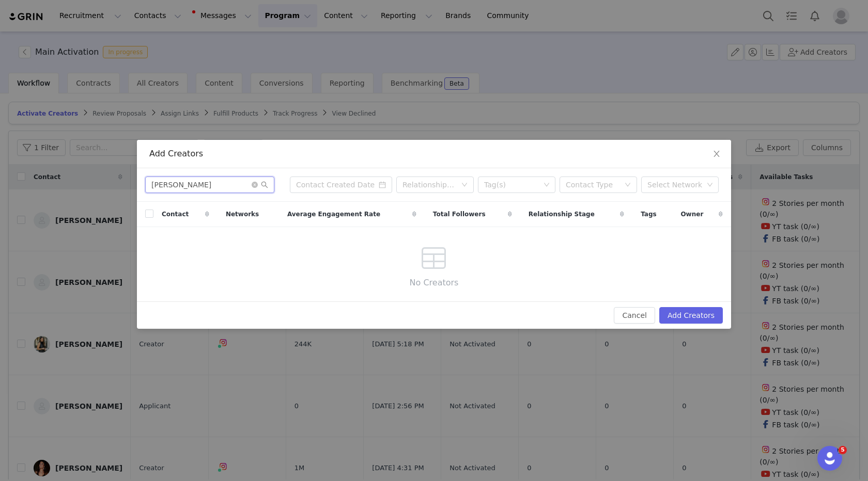 The image size is (868, 481). What do you see at coordinates (341, 185) in the screenshot?
I see `input: Contact Created Date` at bounding box center [341, 185].